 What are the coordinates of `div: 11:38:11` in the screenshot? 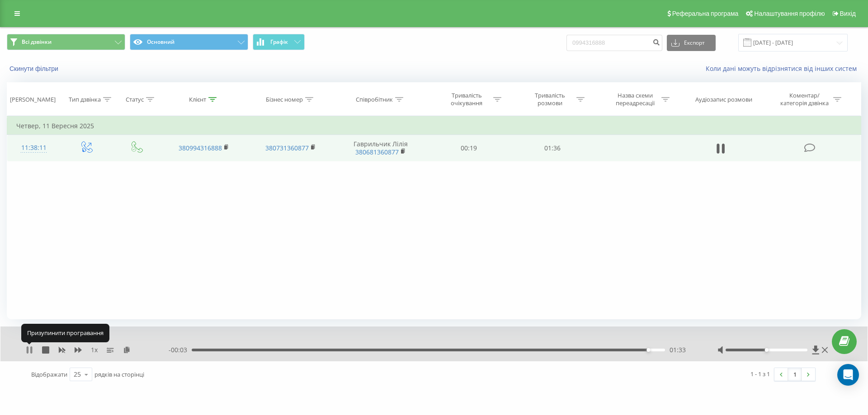 It's located at (34, 148).